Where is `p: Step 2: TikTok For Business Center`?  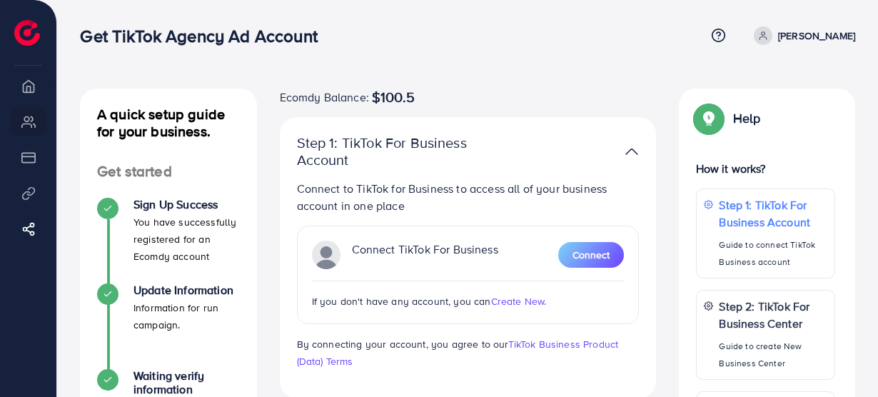
p: Step 2: TikTok For Business Center is located at coordinates (773, 315).